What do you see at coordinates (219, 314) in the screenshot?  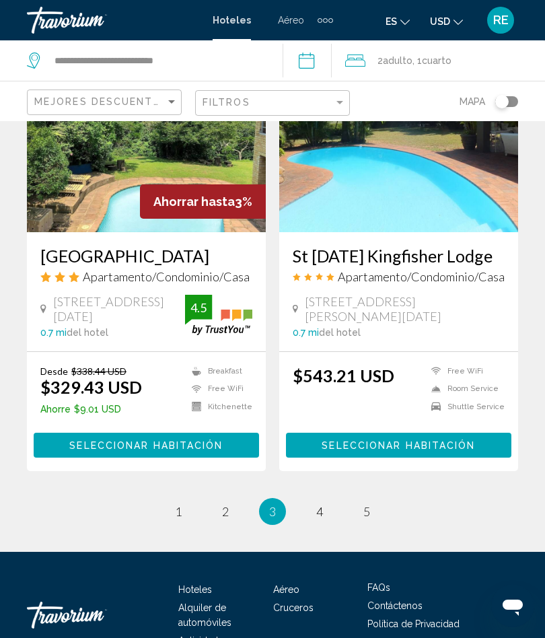 I see `img: trustyou-badge.svg` at bounding box center [219, 314].